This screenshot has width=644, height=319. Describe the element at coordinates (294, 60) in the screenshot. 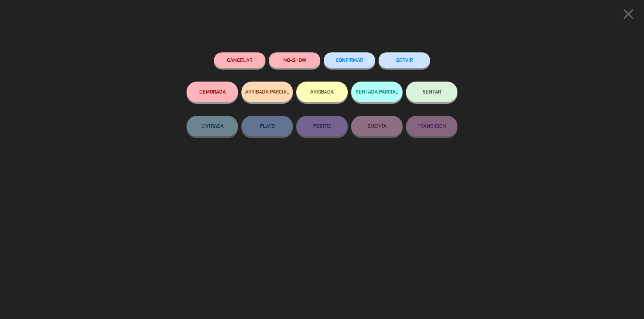

I see `button: NO-SHOW` at that location.